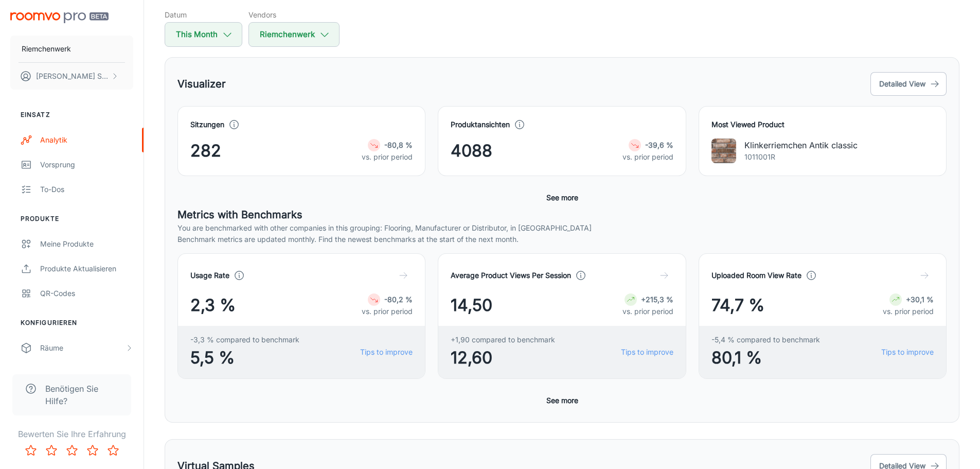 The image size is (980, 469). Describe the element at coordinates (657, 299) in the screenshot. I see `strong: +215,3 %` at that location.